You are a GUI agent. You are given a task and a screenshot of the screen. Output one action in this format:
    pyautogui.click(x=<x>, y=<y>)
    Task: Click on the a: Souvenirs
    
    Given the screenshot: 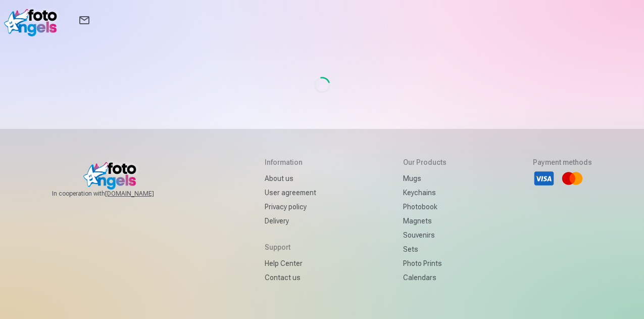 What is the action you would take?
    pyautogui.click(x=425, y=235)
    